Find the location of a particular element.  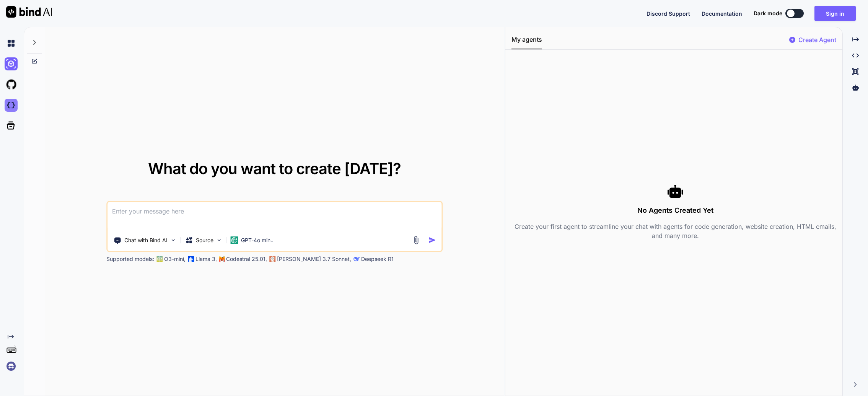

p: Supported models: is located at coordinates (130, 259).